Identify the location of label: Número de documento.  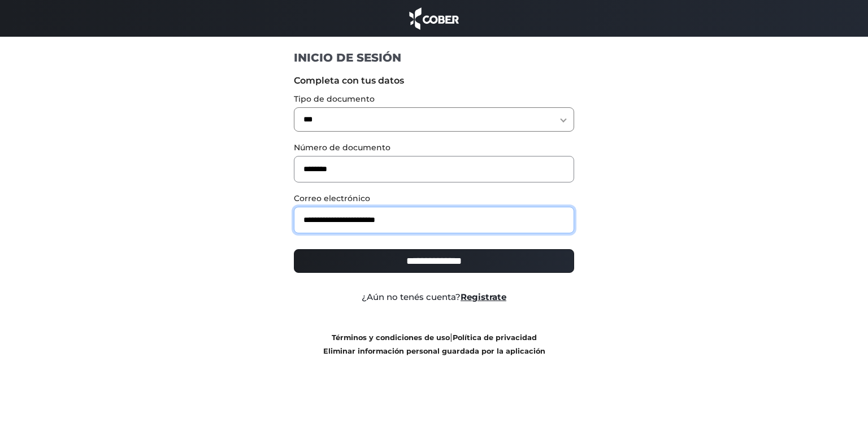
(434, 148).